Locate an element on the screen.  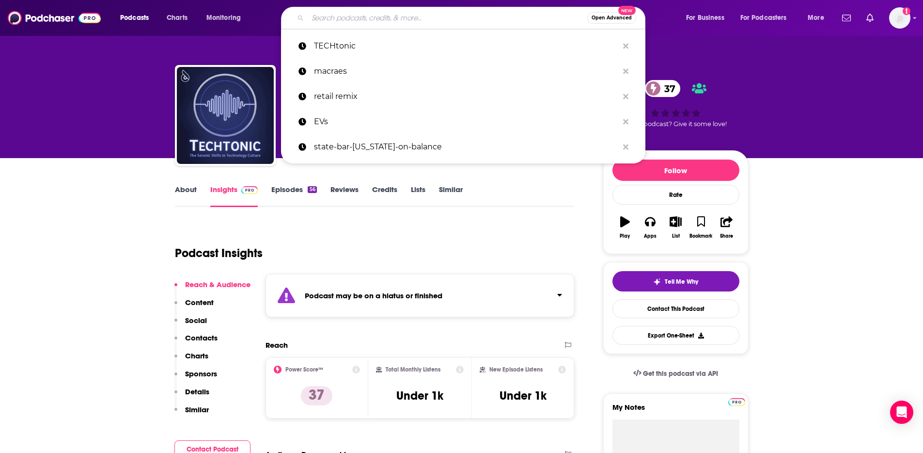
a: Similar is located at coordinates (451, 196).